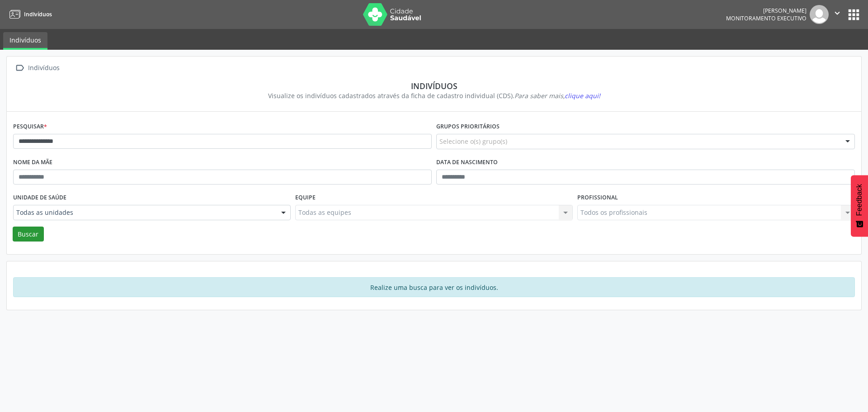 The height and width of the screenshot is (412, 868). I want to click on label: Nome da mãe, so click(33, 162).